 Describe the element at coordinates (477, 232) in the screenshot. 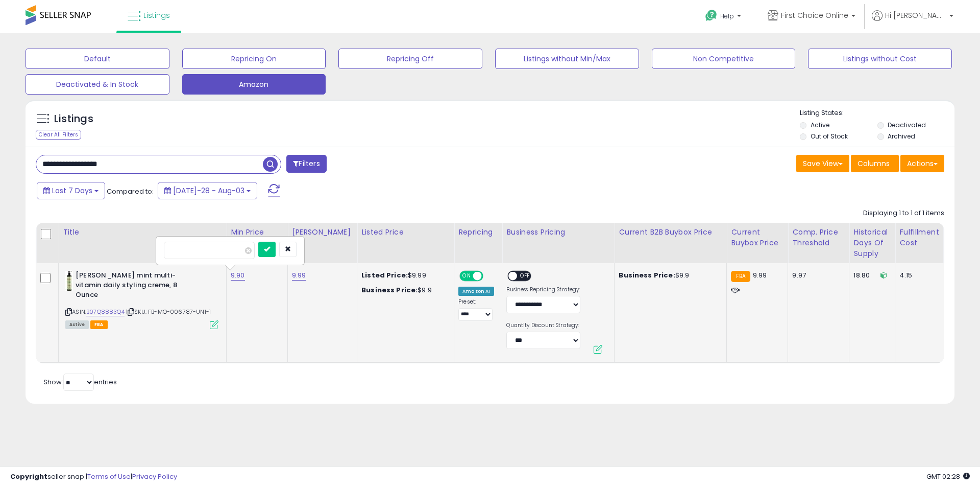

I see `div: Repricing` at that location.